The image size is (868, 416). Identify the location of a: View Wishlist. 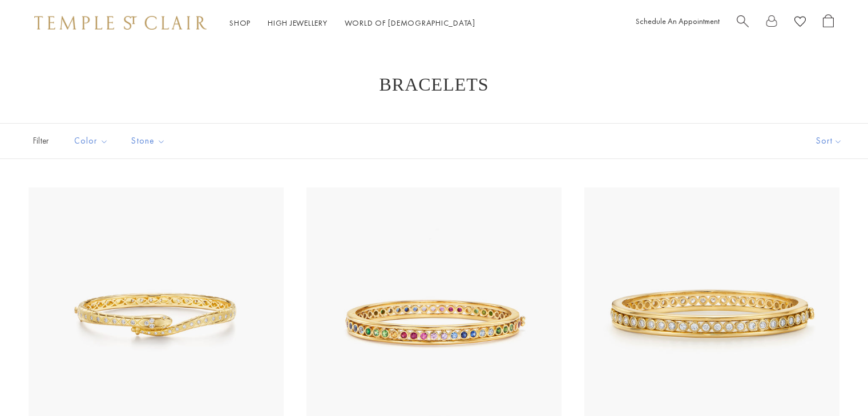
(800, 23).